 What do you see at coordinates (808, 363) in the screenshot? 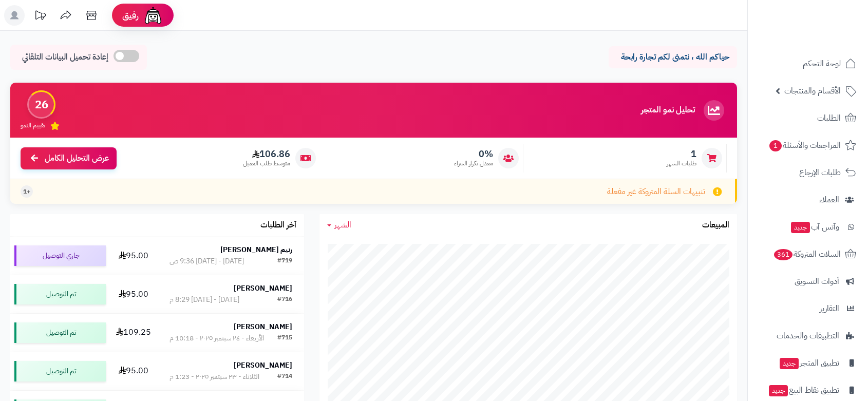
I see `a: تطبيق المتجرجديد` at bounding box center [808, 363].